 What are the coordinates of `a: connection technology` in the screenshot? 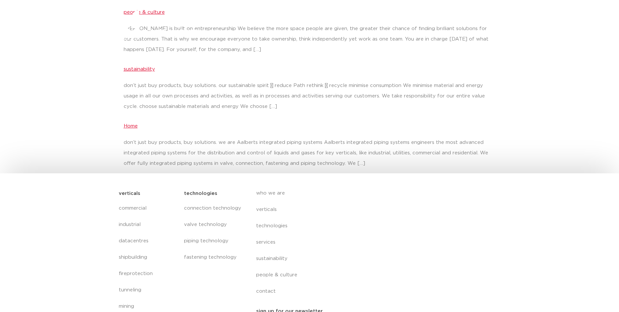 It's located at (214, 208).